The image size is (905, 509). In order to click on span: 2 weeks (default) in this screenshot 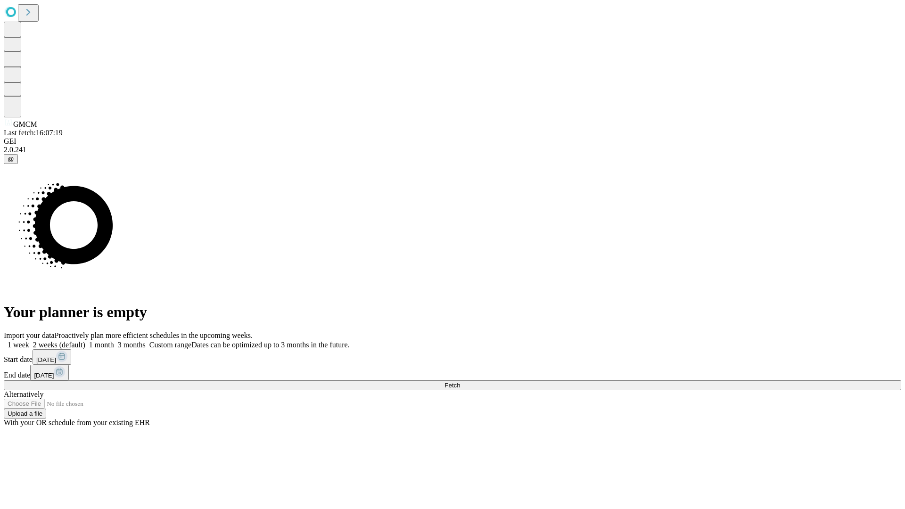, I will do `click(59, 344)`.